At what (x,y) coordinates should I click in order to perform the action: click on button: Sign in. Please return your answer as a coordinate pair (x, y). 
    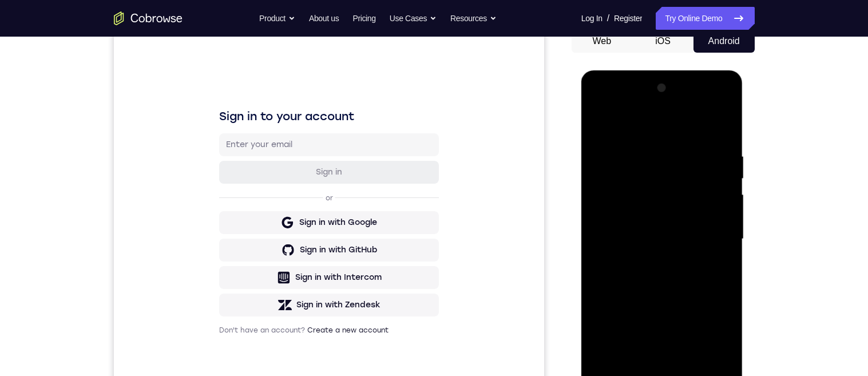
    Looking at the image, I should click on (215, 143).